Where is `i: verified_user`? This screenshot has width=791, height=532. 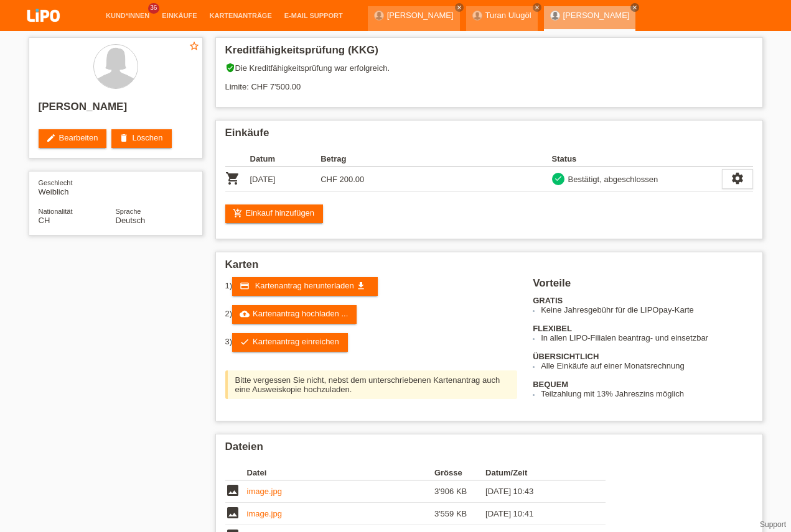 i: verified_user is located at coordinates (230, 67).